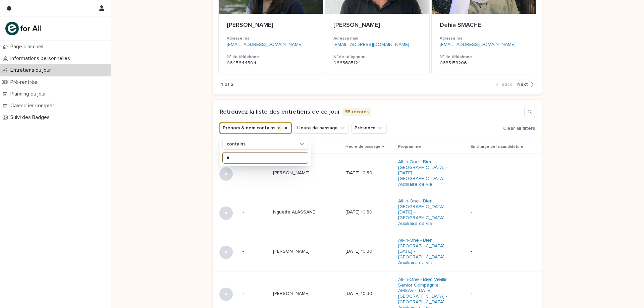 This screenshot has height=308, width=644. Describe the element at coordinates (32, 70) in the screenshot. I see `p: Entretiens du jour` at that location.